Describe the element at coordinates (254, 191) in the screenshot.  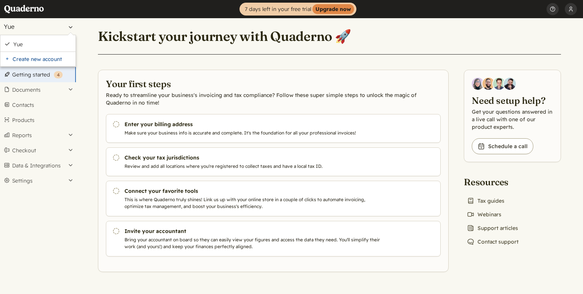
I see `h3: Connect your favorite tools` at that location.